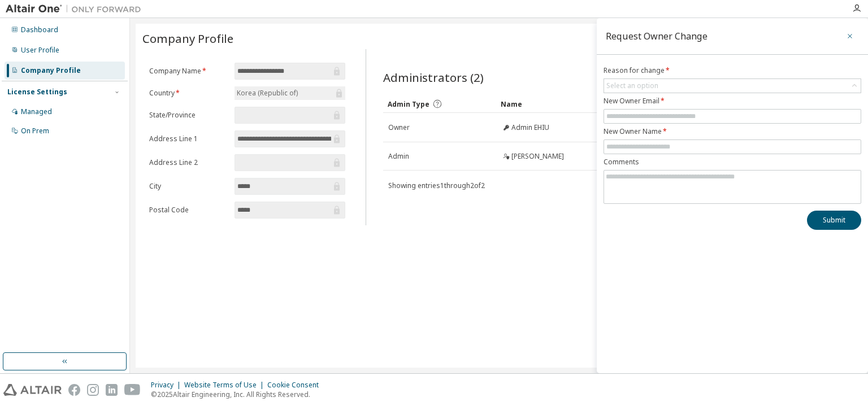 The image size is (868, 406). I want to click on img: linkedin.svg, so click(112, 389).